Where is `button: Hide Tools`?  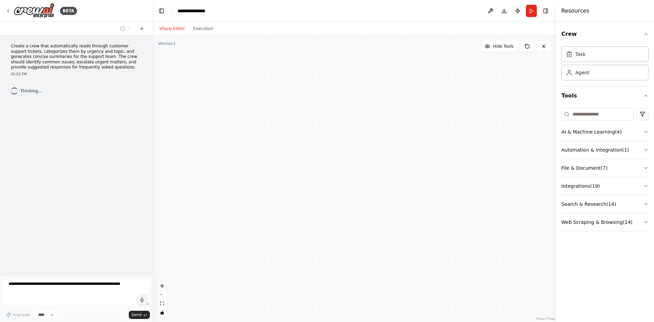 button: Hide Tools is located at coordinates (499, 46).